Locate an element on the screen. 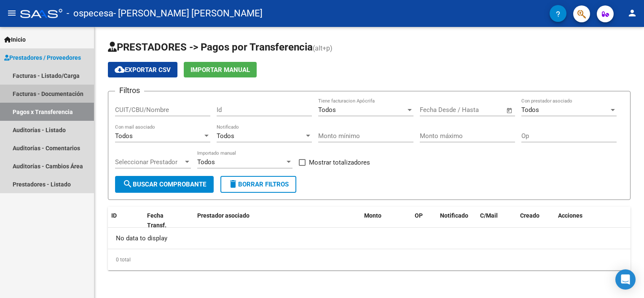  span: PRESTADORES -> Pagos por Transferencia is located at coordinates (210, 47).